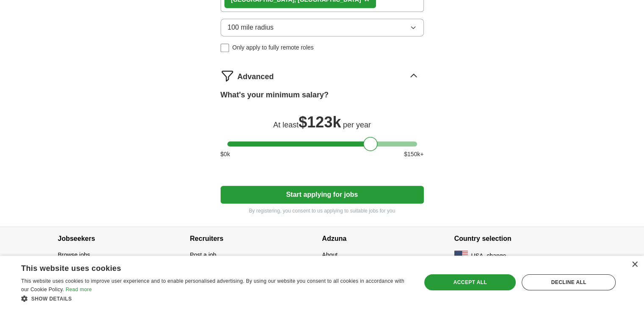  I want to click on h4: Country selection, so click(520, 239).